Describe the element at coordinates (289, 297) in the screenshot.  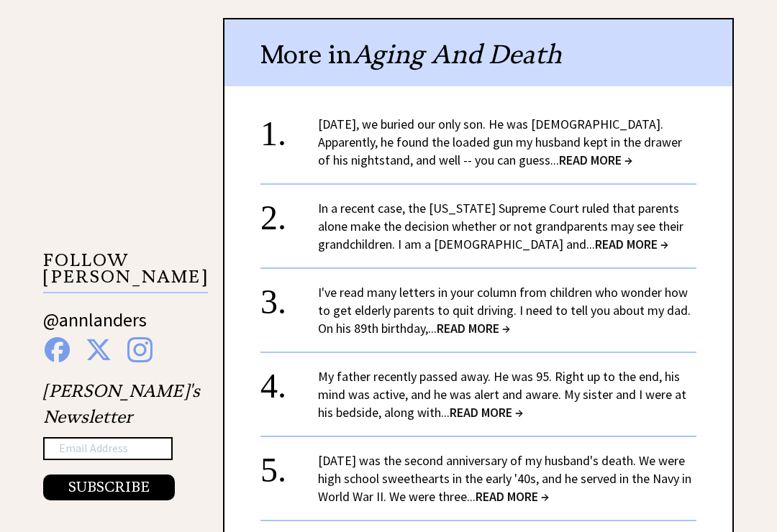
I see `div: 3.` at that location.